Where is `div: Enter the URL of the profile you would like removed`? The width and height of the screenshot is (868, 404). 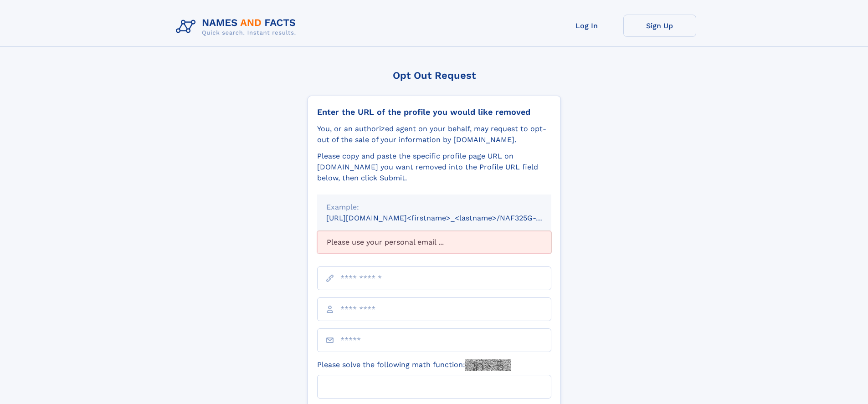
div: Enter the URL of the profile you would like removed is located at coordinates (434, 112).